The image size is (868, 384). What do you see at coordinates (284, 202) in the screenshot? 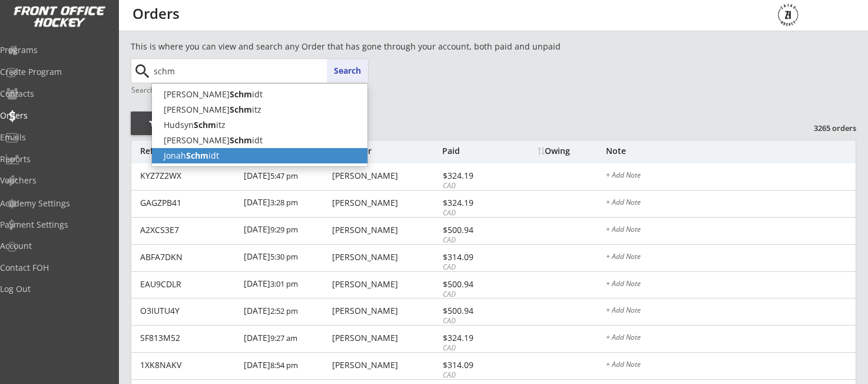
I see `font: 3:28 pm` at bounding box center [284, 202].